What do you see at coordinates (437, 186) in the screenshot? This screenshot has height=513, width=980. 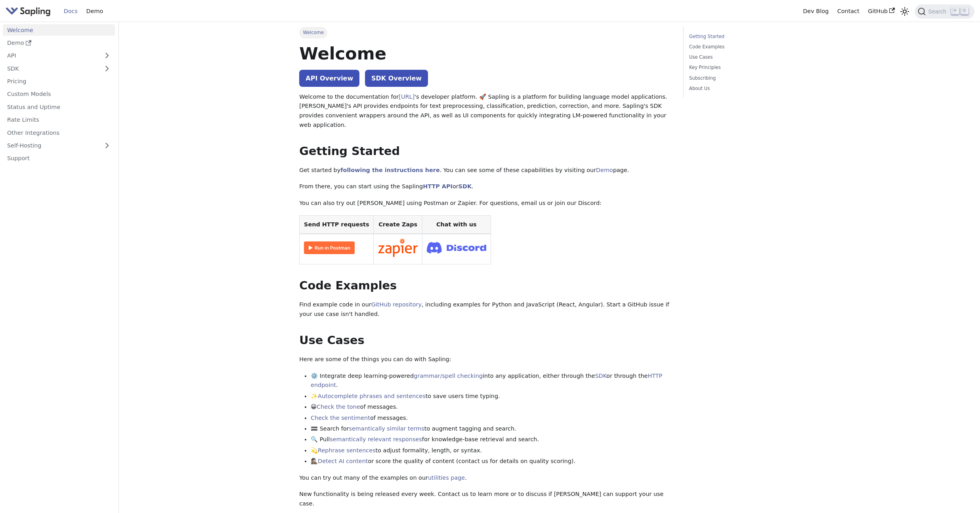 I see `a: HTTP API` at bounding box center [437, 186].